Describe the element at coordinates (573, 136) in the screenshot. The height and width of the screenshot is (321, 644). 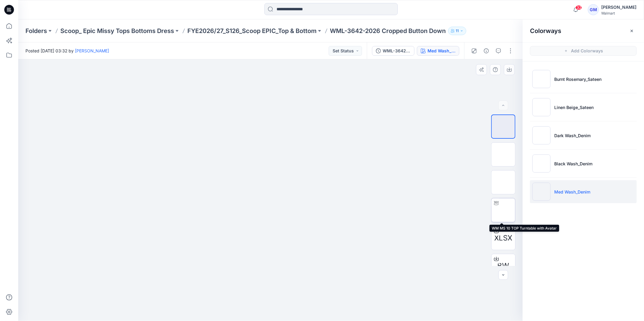
I see `p: Dark Wash_Denim` at that location.